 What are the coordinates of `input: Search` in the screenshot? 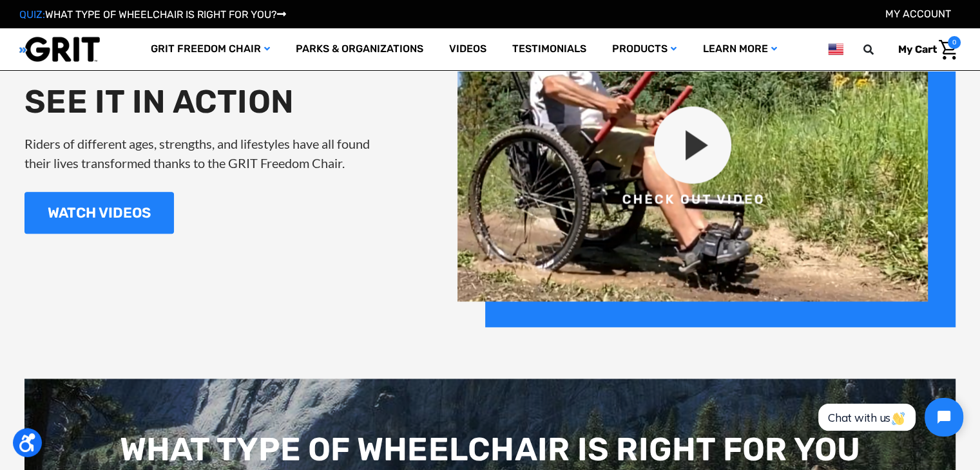 It's located at (878, 50).